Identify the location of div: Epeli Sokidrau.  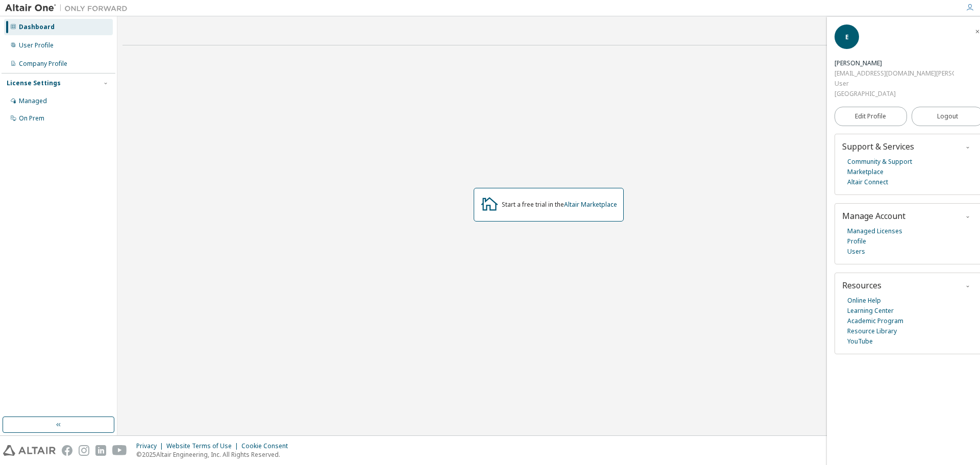
(895, 63).